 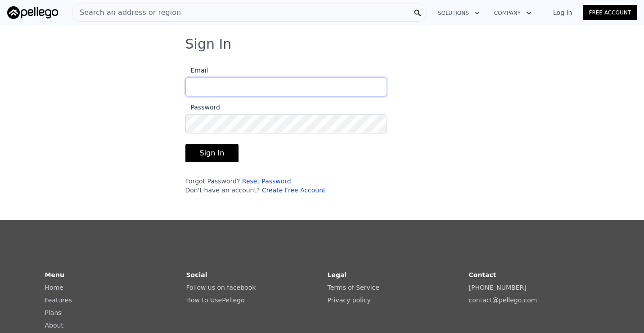 I want to click on span: Email, so click(x=197, y=70).